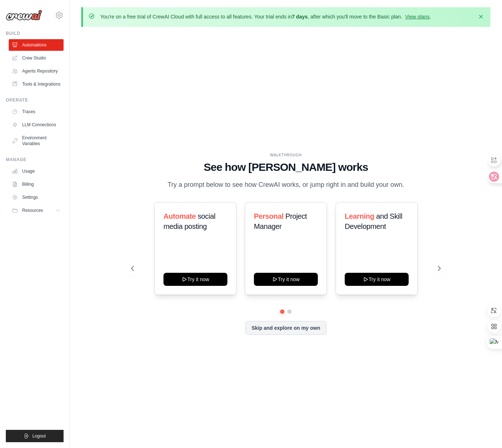  I want to click on a: View plans, so click(417, 17).